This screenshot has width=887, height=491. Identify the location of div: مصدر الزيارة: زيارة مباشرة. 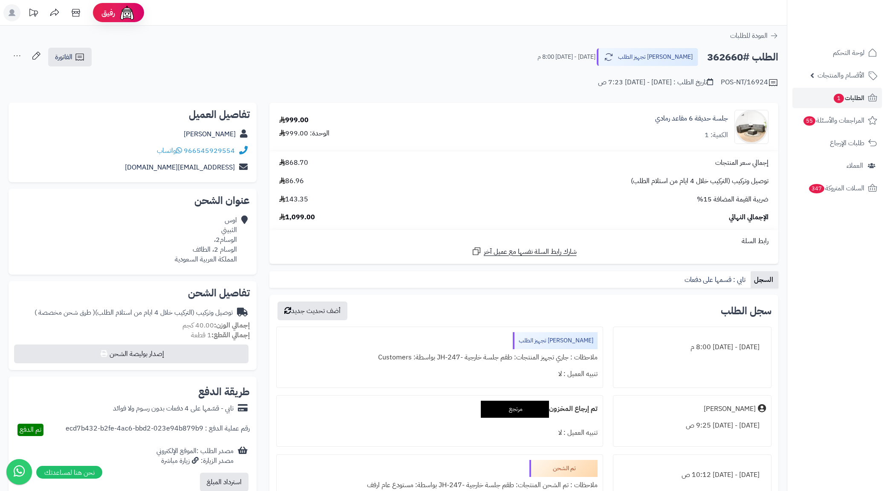
(195, 461).